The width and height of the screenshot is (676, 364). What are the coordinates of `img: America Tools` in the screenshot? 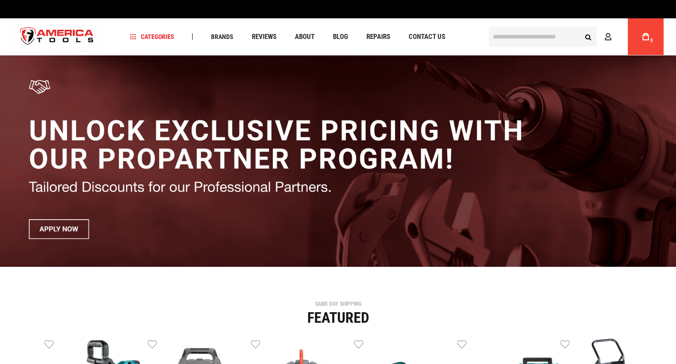 It's located at (57, 37).